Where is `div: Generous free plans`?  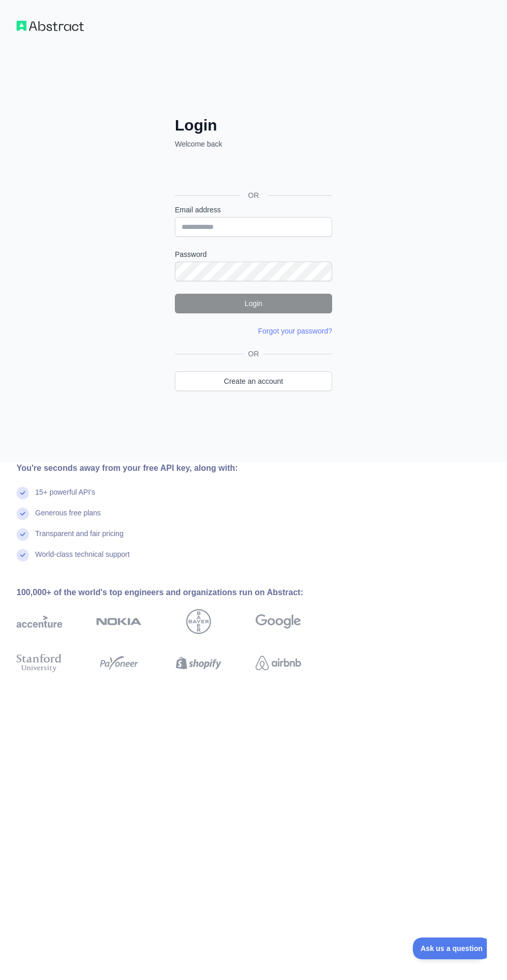 div: Generous free plans is located at coordinates (68, 518).